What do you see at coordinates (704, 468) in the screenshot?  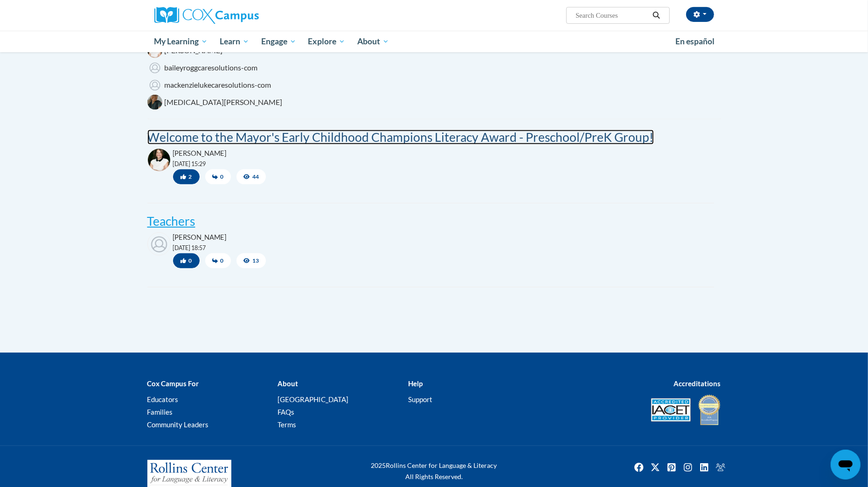 I see `a: Linkedin` at bounding box center [704, 468].